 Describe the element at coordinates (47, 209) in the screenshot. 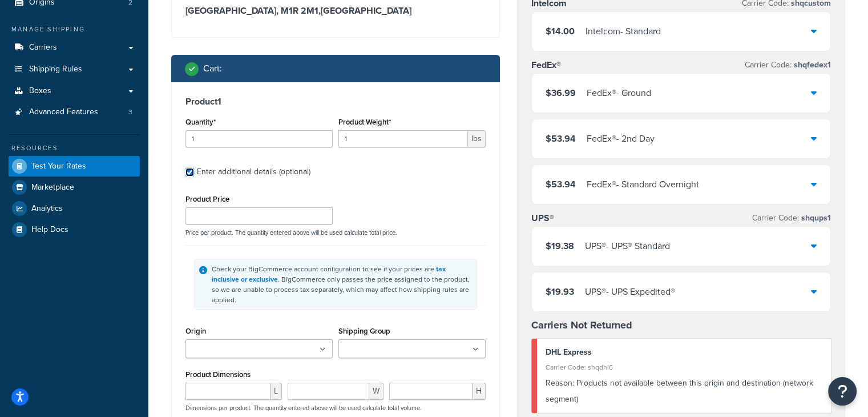

I see `span: Analytics` at that location.